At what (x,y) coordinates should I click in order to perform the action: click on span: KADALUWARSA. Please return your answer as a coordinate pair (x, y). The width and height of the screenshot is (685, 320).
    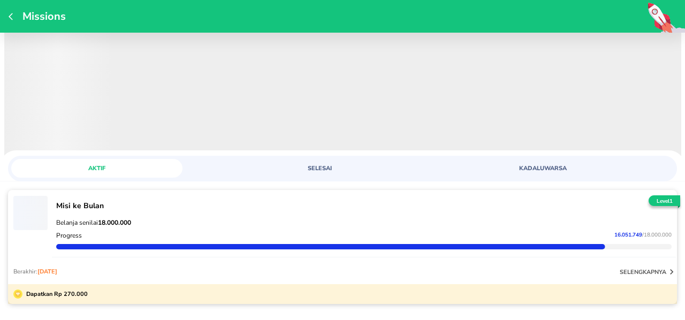
    Looking at the image, I should click on (542, 168).